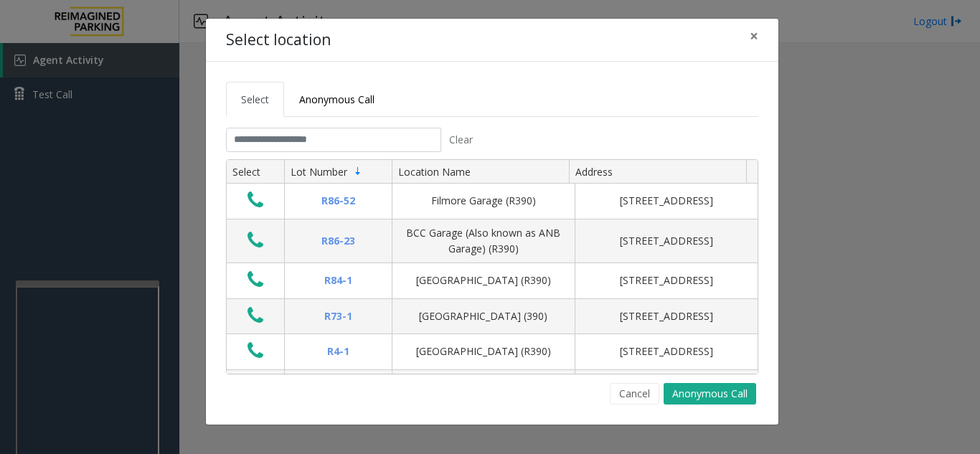 The width and height of the screenshot is (980, 454). What do you see at coordinates (279, 40) in the screenshot?
I see `h4: Select location` at bounding box center [279, 40].